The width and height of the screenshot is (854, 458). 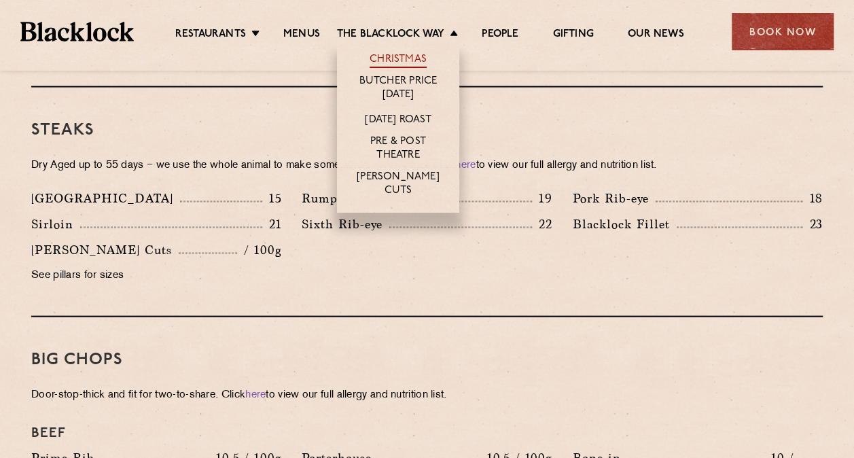 I want to click on a: Restaurants, so click(x=211, y=35).